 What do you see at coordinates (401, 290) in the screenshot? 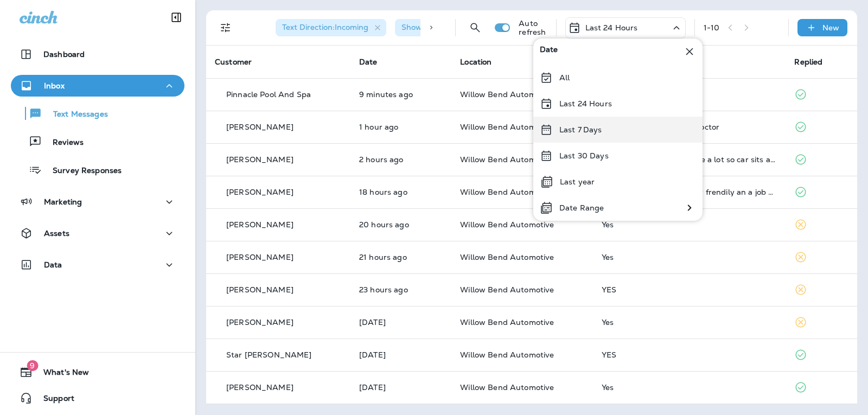
I see `p: Sep 7, 2025 11:47 AM` at bounding box center [401, 290].